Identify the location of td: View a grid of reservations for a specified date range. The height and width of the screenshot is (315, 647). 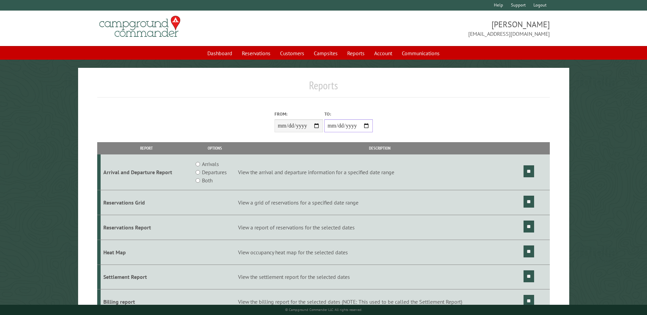
(379, 203).